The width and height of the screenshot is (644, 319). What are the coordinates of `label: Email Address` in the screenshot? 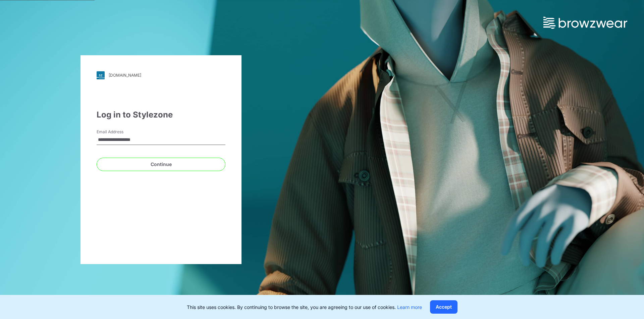 It's located at (120, 132).